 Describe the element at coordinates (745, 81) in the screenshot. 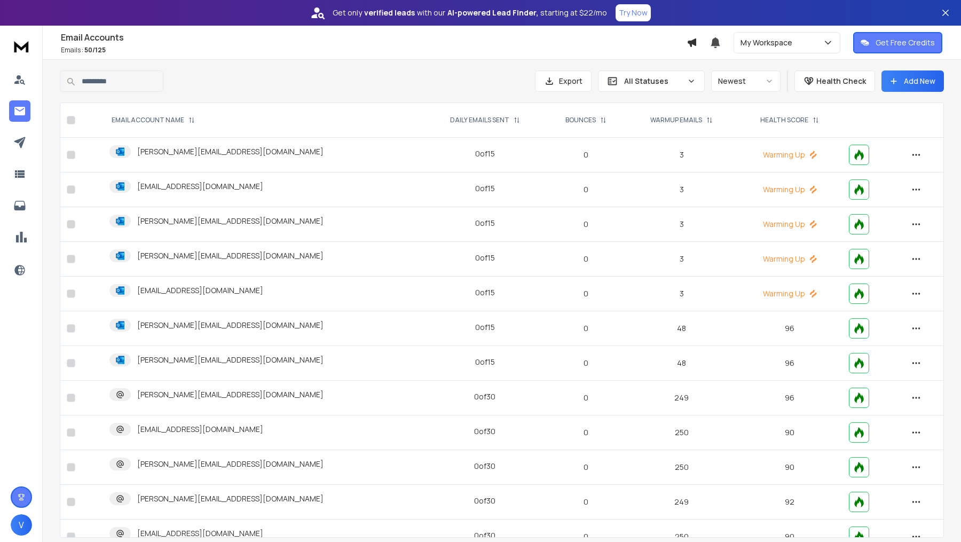

I see `button: Newest` at that location.